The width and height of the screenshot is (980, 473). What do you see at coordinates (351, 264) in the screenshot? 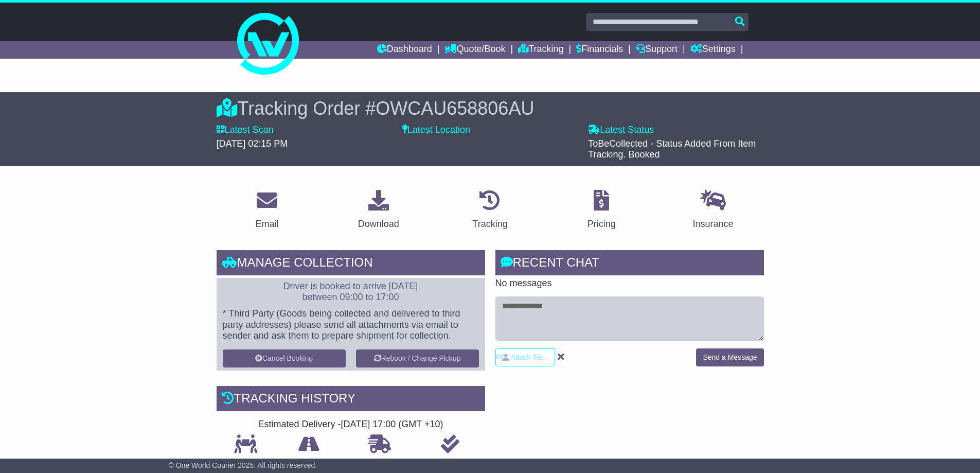
I see `div: Manage collection` at bounding box center [351, 264].